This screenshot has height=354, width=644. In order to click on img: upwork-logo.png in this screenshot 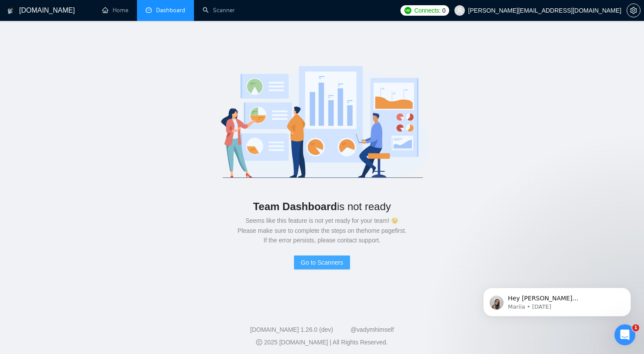, I will do `click(408, 10)`.